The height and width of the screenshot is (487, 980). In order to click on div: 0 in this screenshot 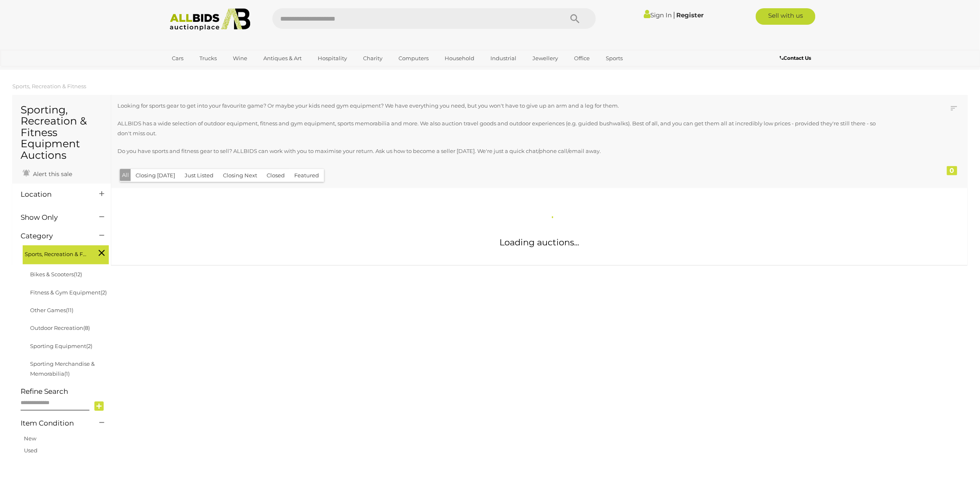, I will do `click(952, 171)`.